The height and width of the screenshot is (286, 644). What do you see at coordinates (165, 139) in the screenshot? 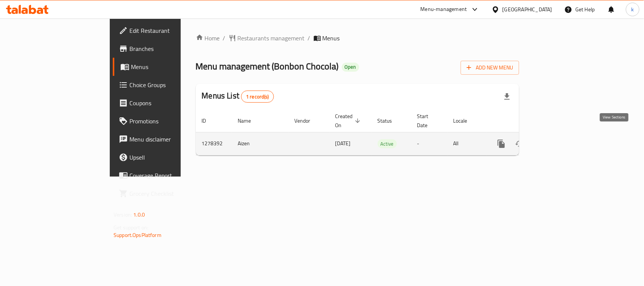
I see `a: Menu disclaimer` at bounding box center [165, 139].